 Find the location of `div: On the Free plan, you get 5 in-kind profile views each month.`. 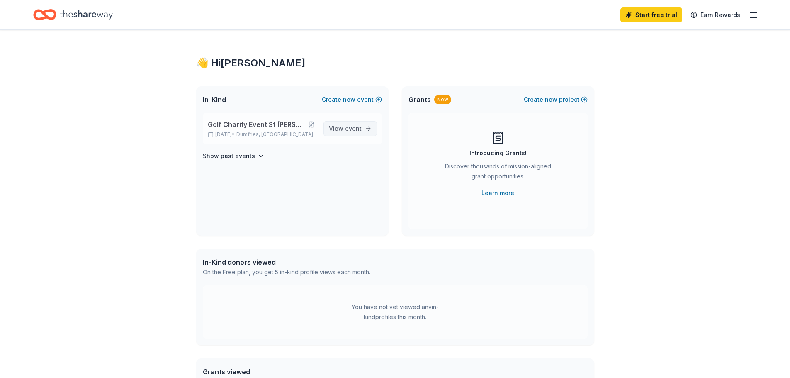

div: On the Free plan, you get 5 in-kind profile views each month. is located at coordinates (286, 272).